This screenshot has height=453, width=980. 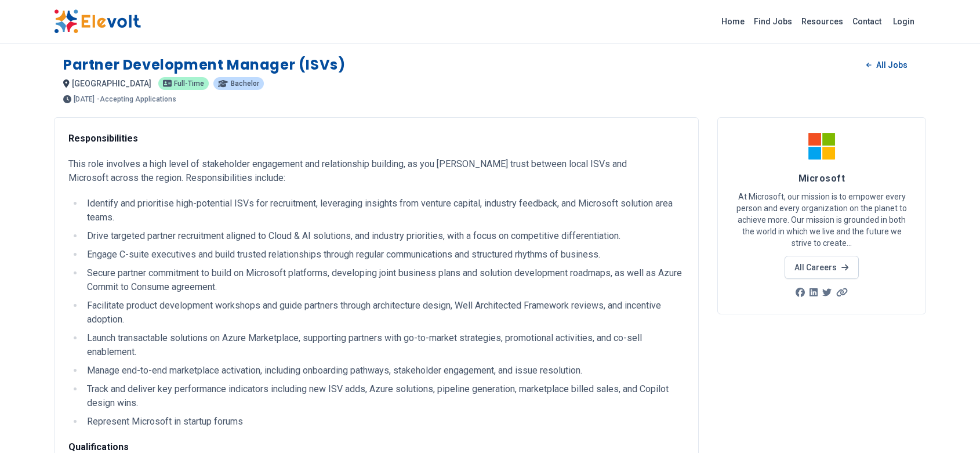 I want to click on a: Contact, so click(x=867, y=21).